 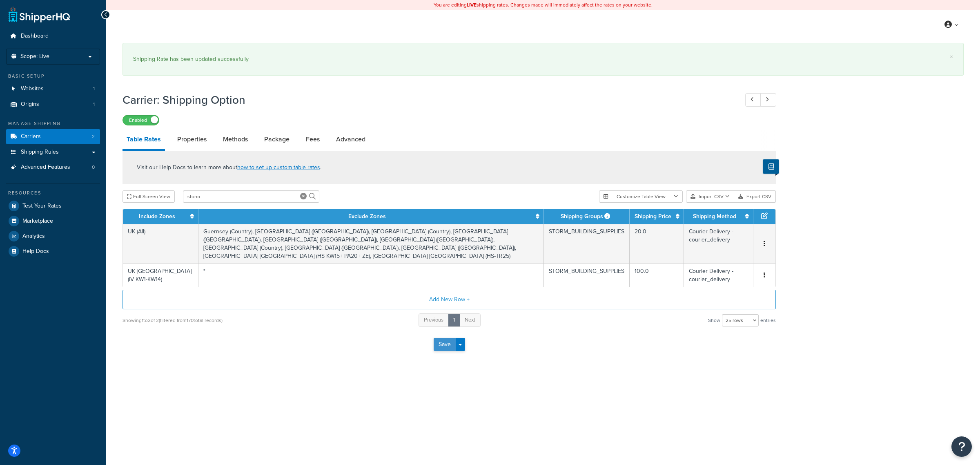 What do you see at coordinates (53, 36) in the screenshot?
I see `li: Dashboard` at bounding box center [53, 36].